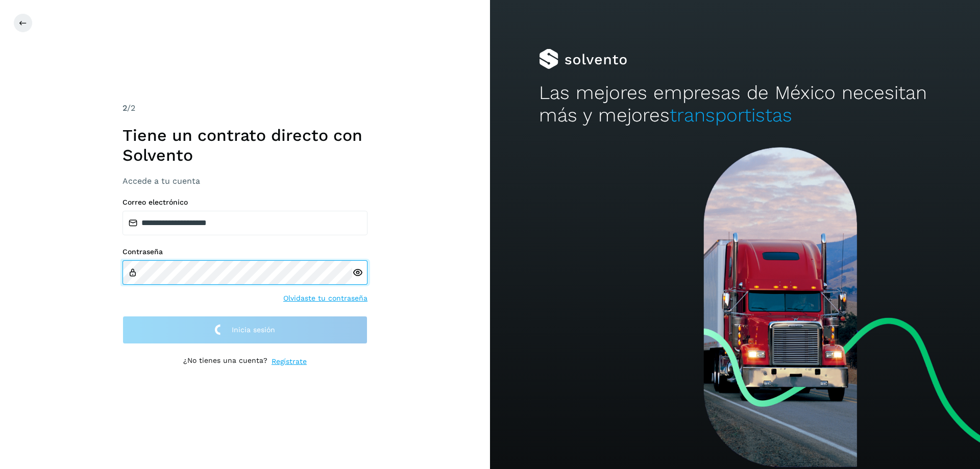  I want to click on span: Inicia sesión, so click(253, 330).